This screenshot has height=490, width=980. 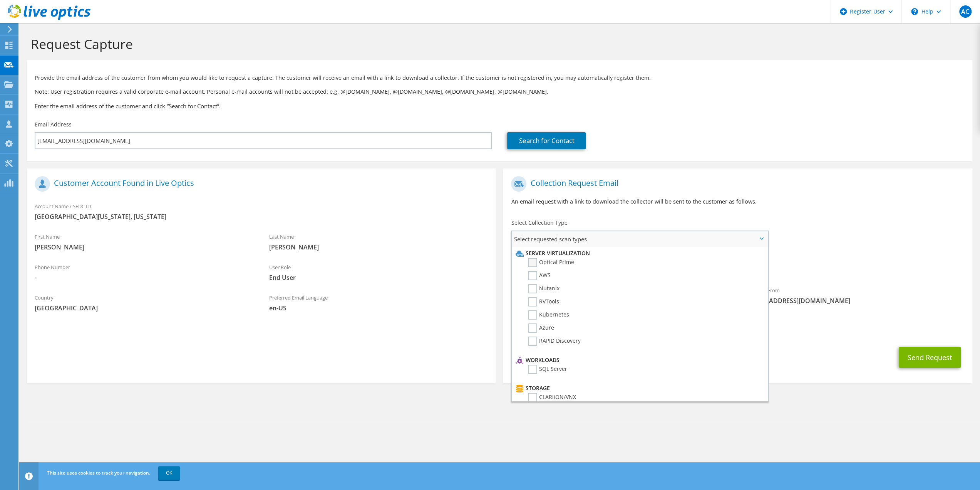 I want to click on div: First Name, so click(x=144, y=242).